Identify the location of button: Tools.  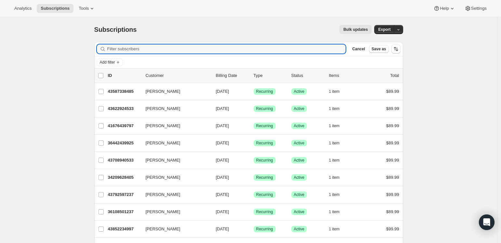
(87, 8).